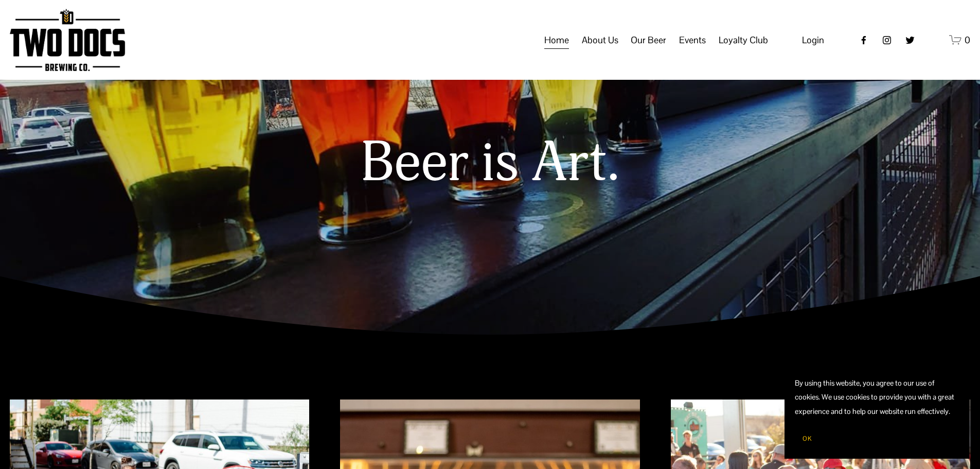 The width and height of the screenshot is (980, 469). Describe the element at coordinates (959, 39) in the screenshot. I see `a: 0 items in cart` at that location.